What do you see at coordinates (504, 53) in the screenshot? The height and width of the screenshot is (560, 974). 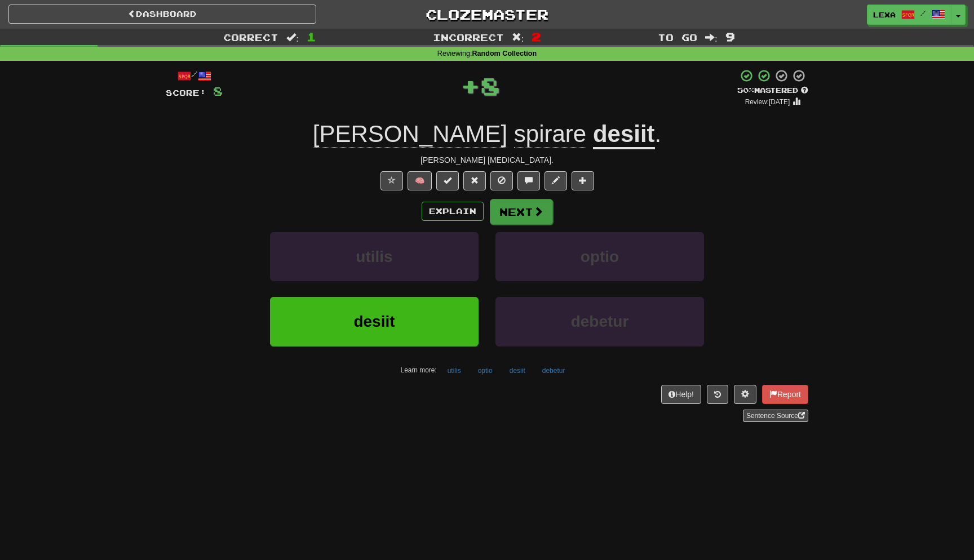 I see `strong: Random Collection` at bounding box center [504, 53].